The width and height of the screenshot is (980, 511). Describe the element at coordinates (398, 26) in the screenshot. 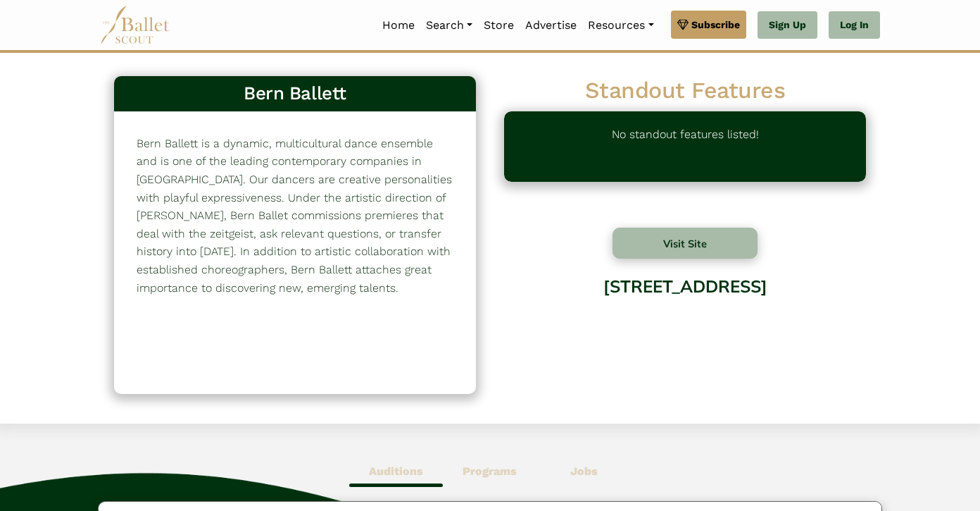

I see `a: Home` at that location.